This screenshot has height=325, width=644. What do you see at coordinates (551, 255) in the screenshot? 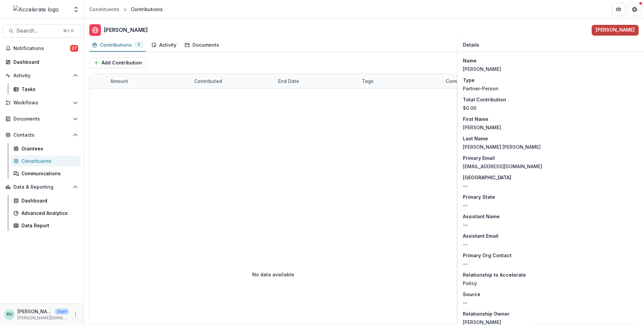
I see `p: Primary Org Contact` at bounding box center [551, 255].